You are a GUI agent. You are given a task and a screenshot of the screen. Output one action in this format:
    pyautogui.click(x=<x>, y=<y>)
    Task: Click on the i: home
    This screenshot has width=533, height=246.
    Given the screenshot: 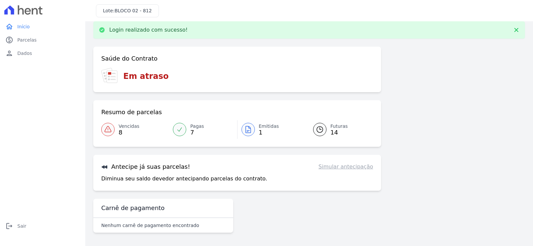 What is the action you would take?
    pyautogui.click(x=9, y=27)
    